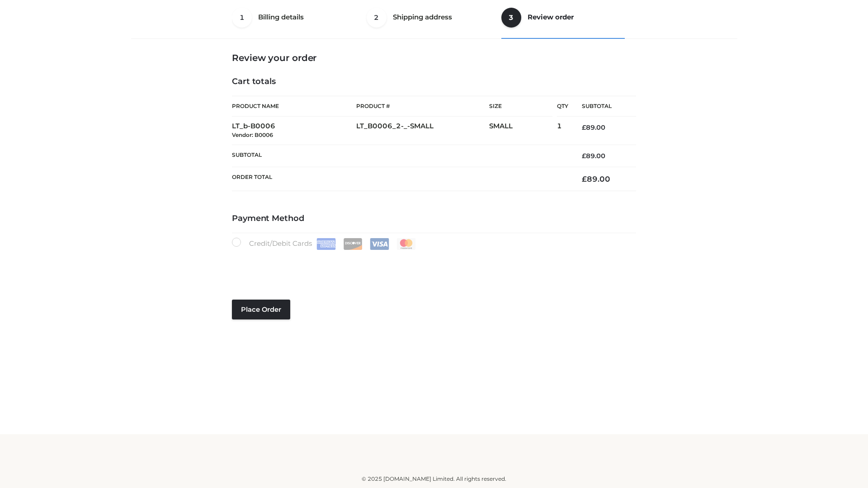  What do you see at coordinates (422, 131) in the screenshot?
I see `td: LT_B0006_2-_-SMALL` at bounding box center [422, 131].